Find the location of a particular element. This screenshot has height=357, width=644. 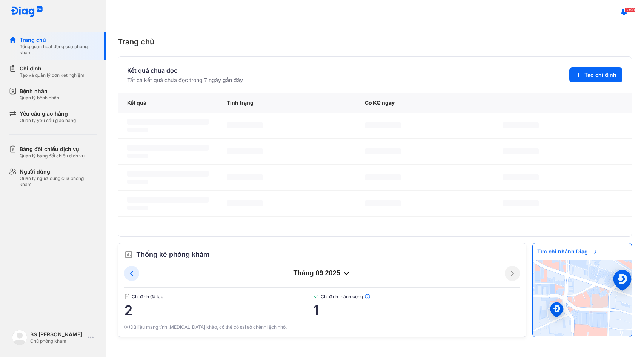

img: checked-green.01cc79e0.svg is located at coordinates (316, 297).